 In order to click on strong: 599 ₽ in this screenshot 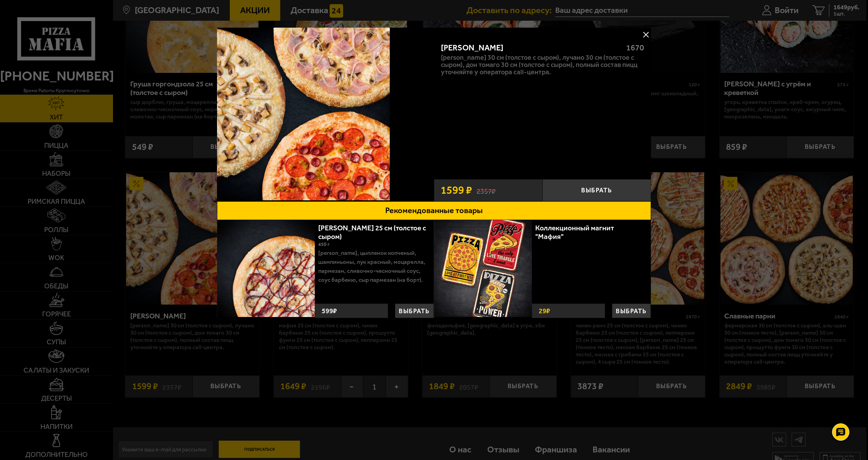, I will do `click(329, 311)`.